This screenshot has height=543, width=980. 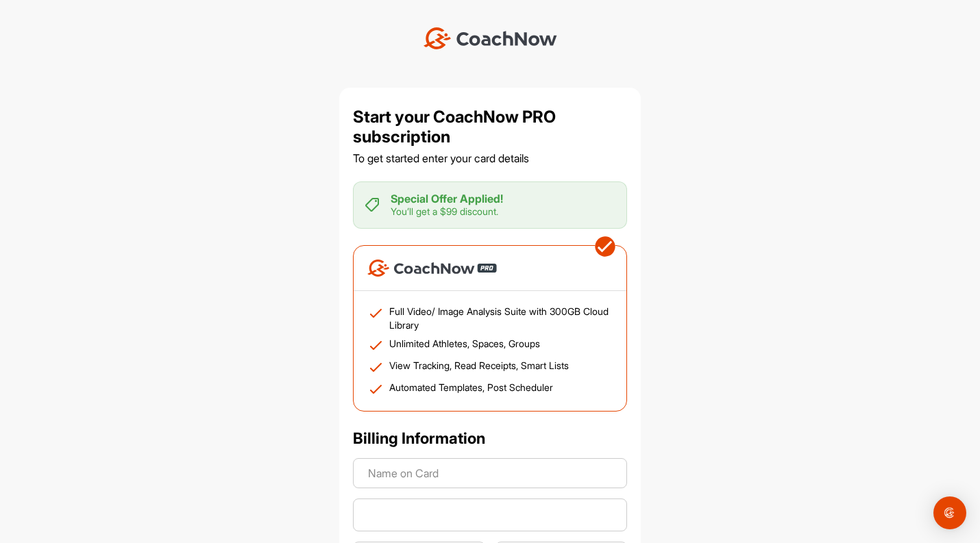 I want to click on img: CoachNow Icon, so click(x=490, y=38).